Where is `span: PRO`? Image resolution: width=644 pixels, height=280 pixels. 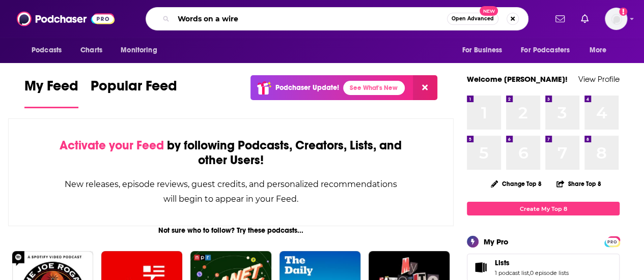 span: PRO is located at coordinates (613, 242).